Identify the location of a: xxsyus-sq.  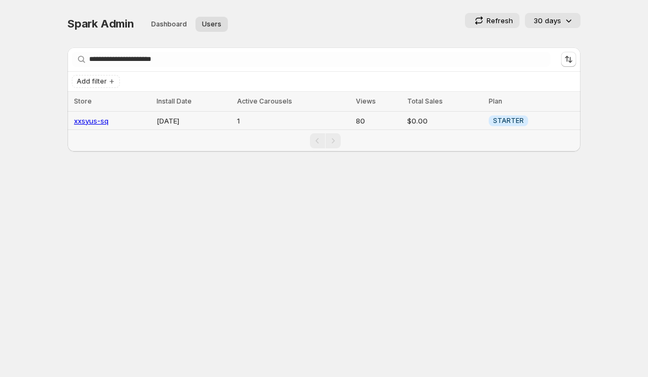
(91, 121).